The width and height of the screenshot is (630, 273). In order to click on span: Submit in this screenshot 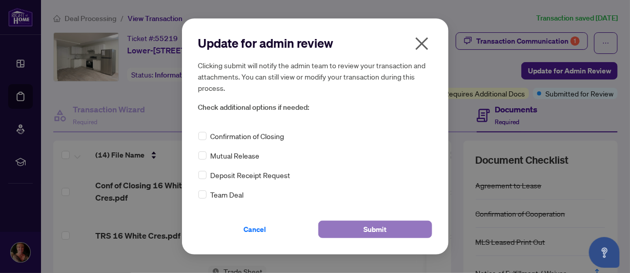, I will do `click(375, 229)`.